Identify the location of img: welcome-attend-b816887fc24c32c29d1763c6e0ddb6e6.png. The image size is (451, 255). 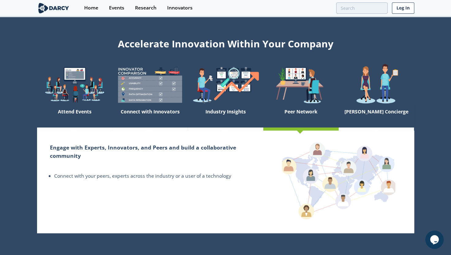
(301, 85).